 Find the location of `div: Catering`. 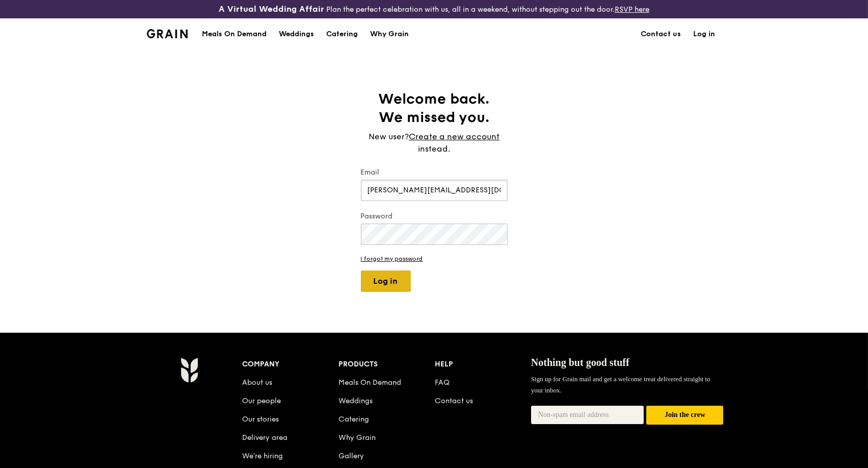

div: Catering is located at coordinates (342, 34).